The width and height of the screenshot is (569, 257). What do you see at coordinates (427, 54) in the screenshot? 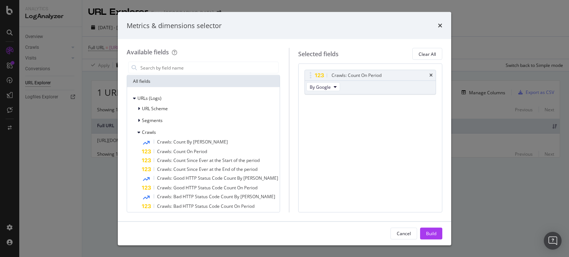
I see `div: Clear All` at bounding box center [427, 54].